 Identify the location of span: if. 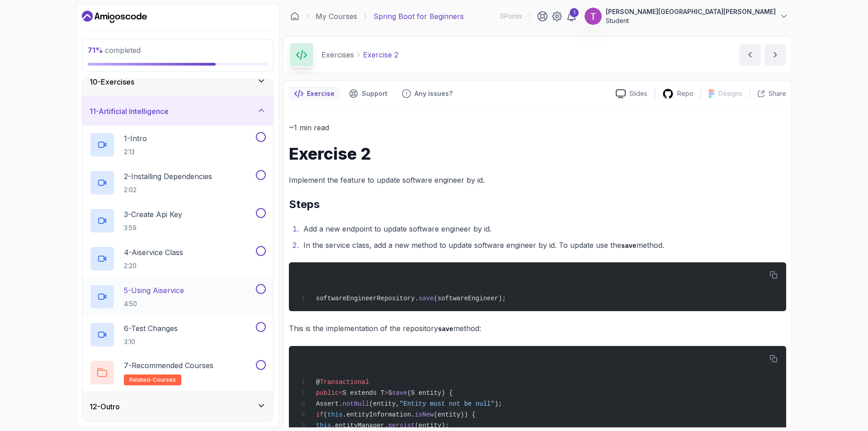
(320, 415).